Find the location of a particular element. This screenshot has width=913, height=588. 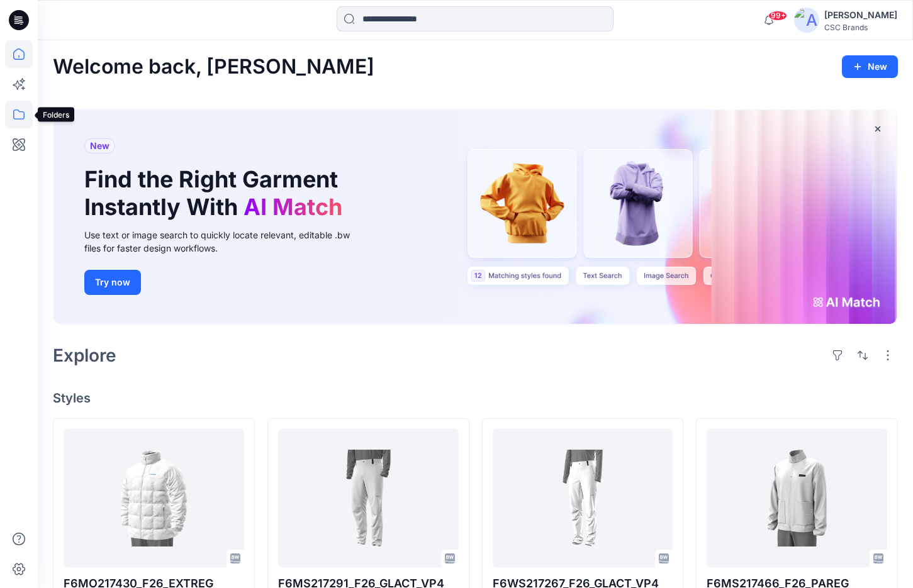

h2: Explore is located at coordinates (84, 355).